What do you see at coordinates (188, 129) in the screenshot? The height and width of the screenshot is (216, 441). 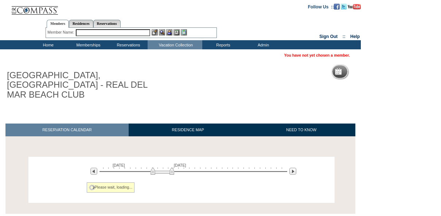 I see `a: RESIDENCE MAP` at bounding box center [188, 129].